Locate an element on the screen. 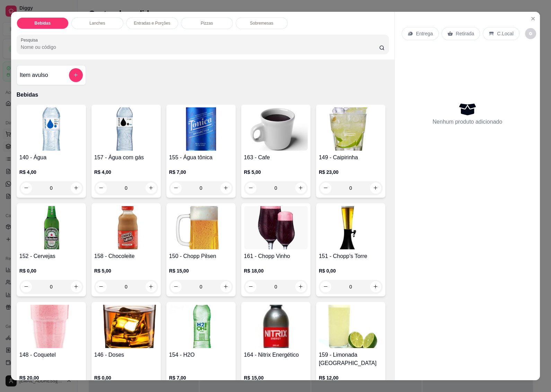 The image size is (551, 392). button: add-separate-item is located at coordinates (76, 75).